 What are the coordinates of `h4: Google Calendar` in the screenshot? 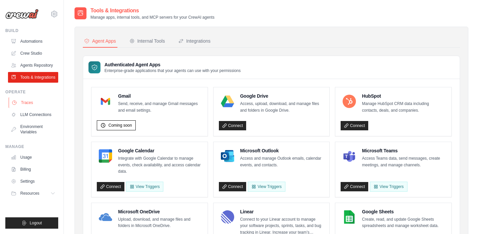 It's located at (160, 150).